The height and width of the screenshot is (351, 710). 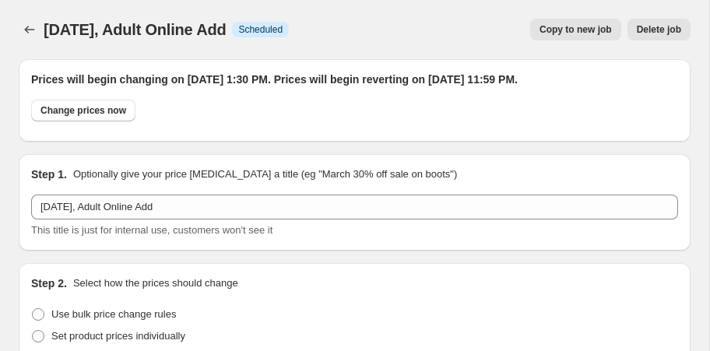 What do you see at coordinates (83, 111) in the screenshot?
I see `span: Change prices now` at bounding box center [83, 111].